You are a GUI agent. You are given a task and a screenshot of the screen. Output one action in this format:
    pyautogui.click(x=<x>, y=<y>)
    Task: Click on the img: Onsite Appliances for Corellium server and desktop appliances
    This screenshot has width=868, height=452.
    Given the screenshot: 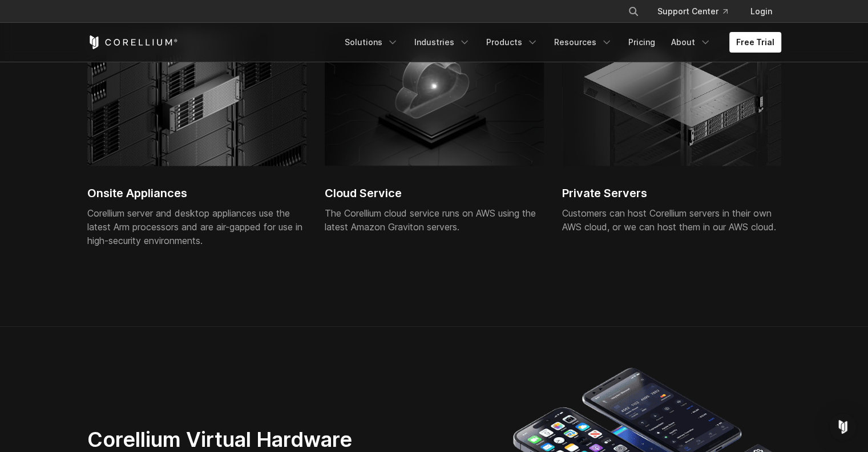 What is the action you would take?
    pyautogui.click(x=197, y=97)
    